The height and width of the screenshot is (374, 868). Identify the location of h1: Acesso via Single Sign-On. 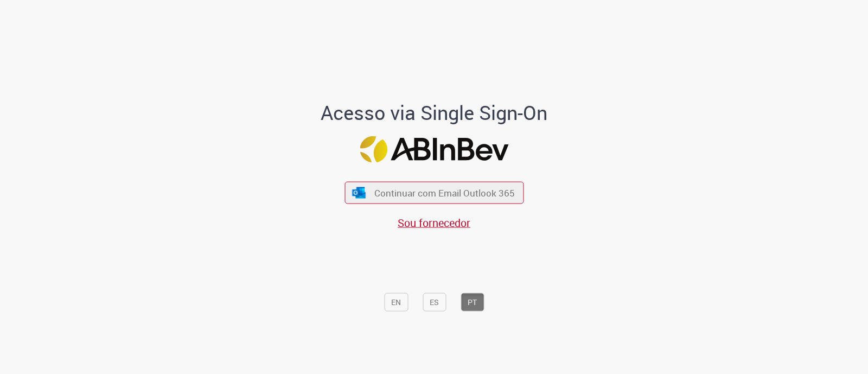
(434, 112).